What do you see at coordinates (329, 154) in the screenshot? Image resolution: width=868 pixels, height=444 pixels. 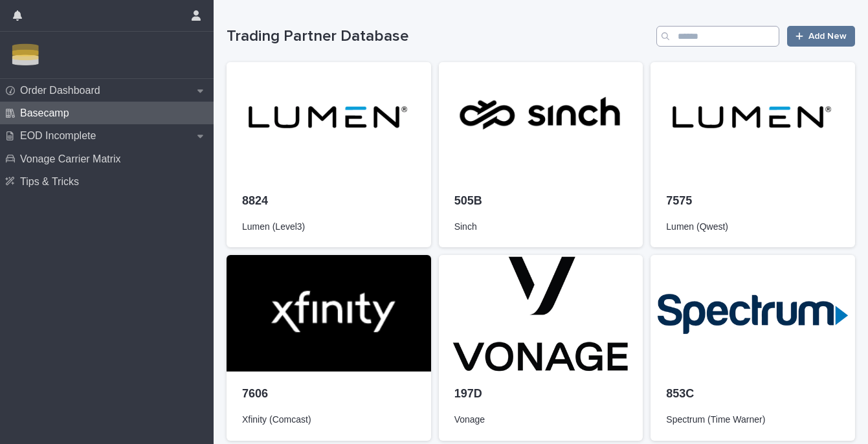 I see `a: 8824Lumen (Level3)` at bounding box center [329, 154].